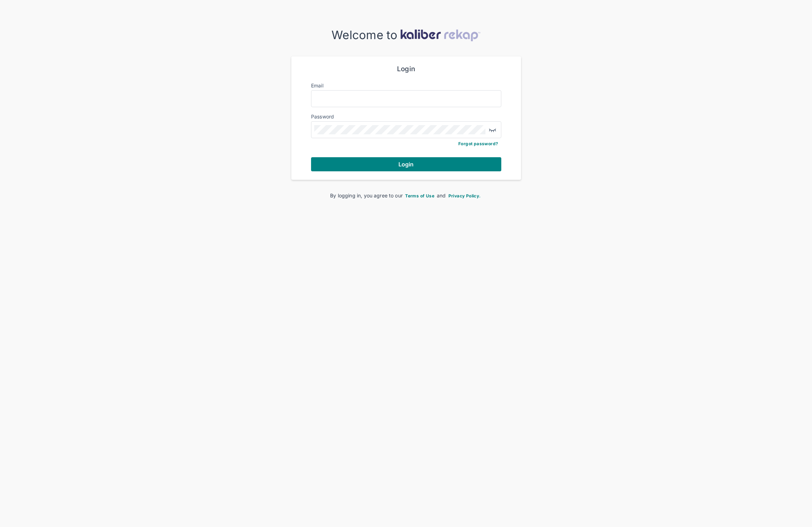 Image resolution: width=812 pixels, height=527 pixels. What do you see at coordinates (406, 164) in the screenshot?
I see `button: Login` at bounding box center [406, 164].